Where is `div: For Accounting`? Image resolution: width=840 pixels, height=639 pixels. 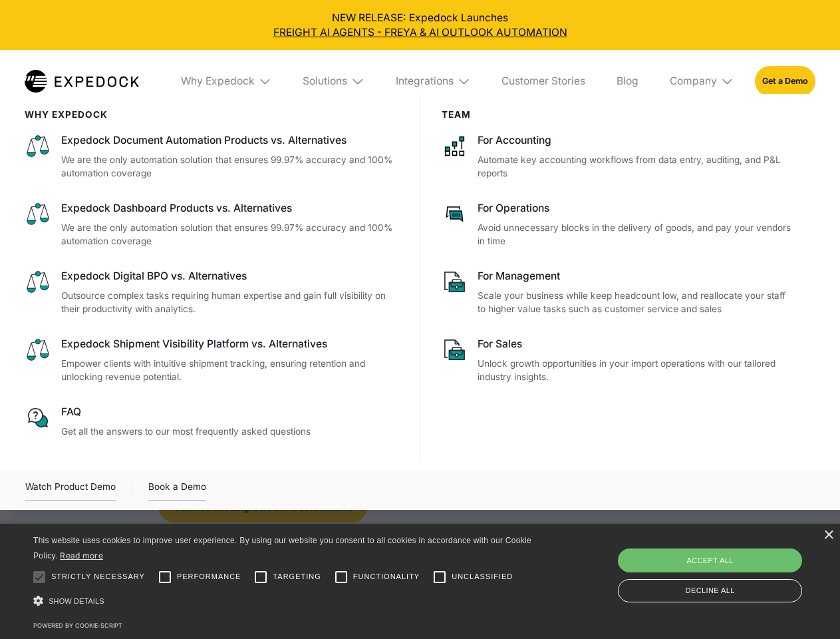
div: For Accounting is located at coordinates (636, 140).